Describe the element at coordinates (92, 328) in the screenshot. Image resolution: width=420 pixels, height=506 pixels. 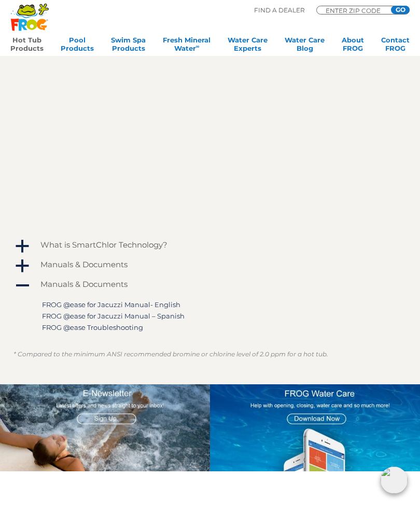
I see `a: FROG @ease Troubleshooting` at that location.